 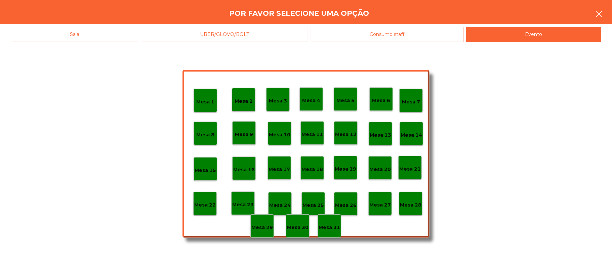 I want to click on p: Mesa 13, so click(x=380, y=135).